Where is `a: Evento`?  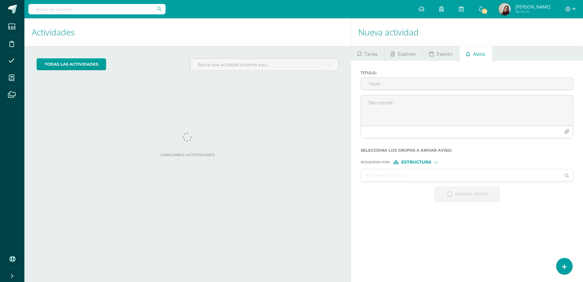 a: Evento is located at coordinates (441, 53).